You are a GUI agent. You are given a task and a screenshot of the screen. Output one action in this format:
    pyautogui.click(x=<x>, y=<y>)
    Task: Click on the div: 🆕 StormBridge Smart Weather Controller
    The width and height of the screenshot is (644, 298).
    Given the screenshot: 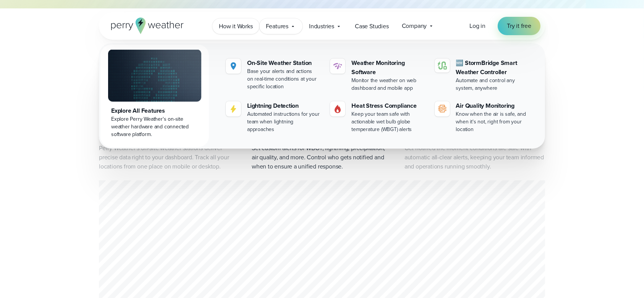 What is the action you would take?
    pyautogui.click(x=493, y=68)
    